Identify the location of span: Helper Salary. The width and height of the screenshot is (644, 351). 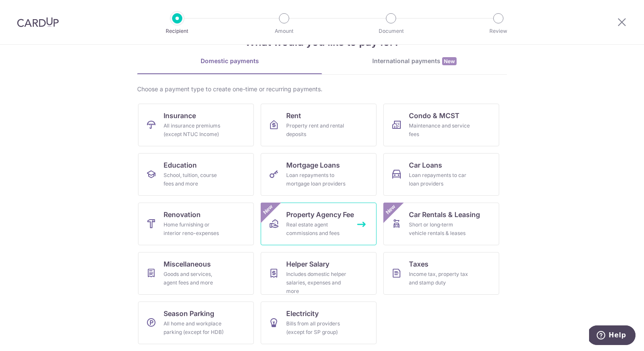
(308, 264).